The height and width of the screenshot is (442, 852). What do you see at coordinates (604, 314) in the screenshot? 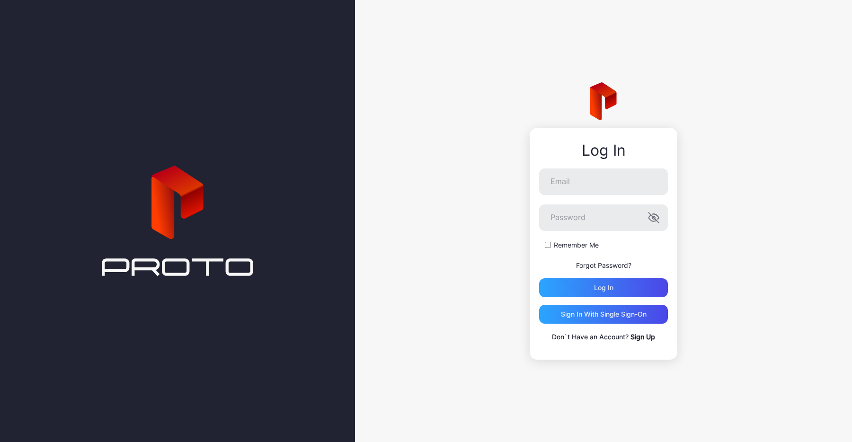
I see `div: Sign in With Single Sign-On` at bounding box center [604, 314].